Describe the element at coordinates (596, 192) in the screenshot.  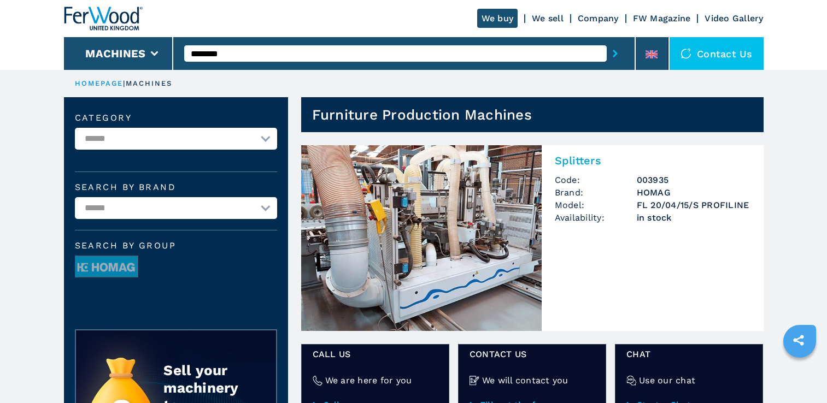
I see `span: Brand:` at that location.